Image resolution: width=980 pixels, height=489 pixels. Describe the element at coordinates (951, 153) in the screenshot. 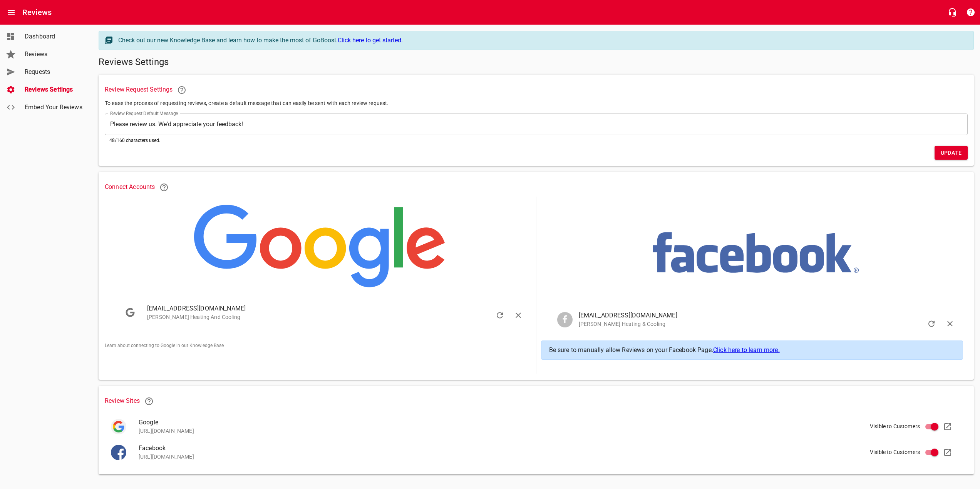

I see `button: Update` at that location.